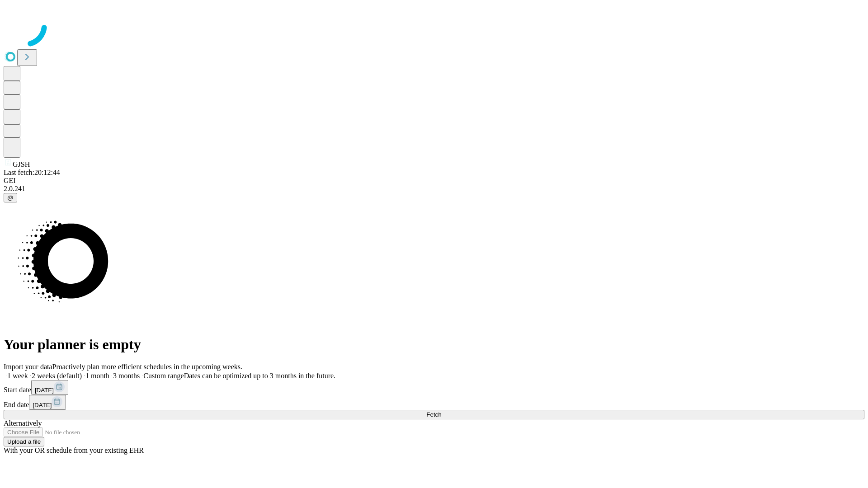 The image size is (868, 488). Describe the element at coordinates (97, 376) in the screenshot. I see `span: 1 month` at that location.